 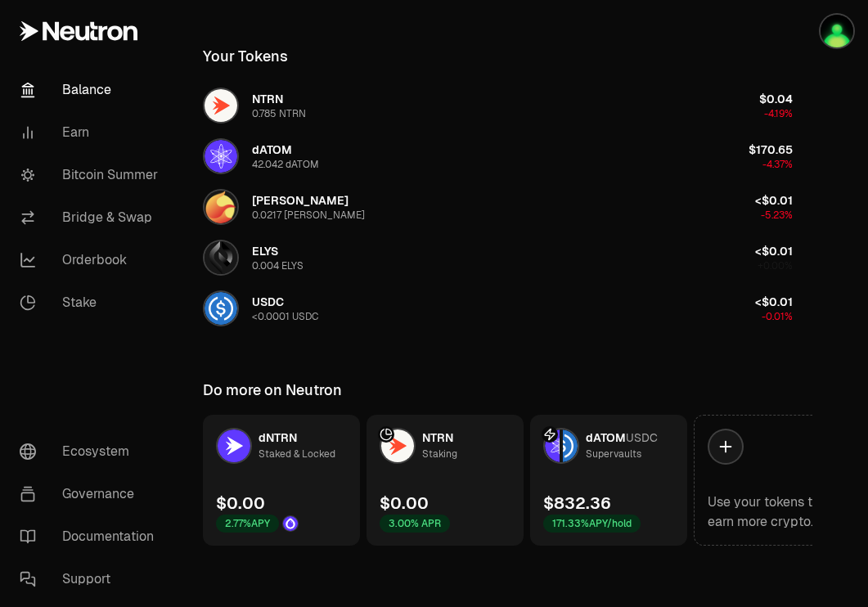 What do you see at coordinates (284, 316) in the screenshot?
I see `div: <0.0001 USDC` at bounding box center [284, 316].